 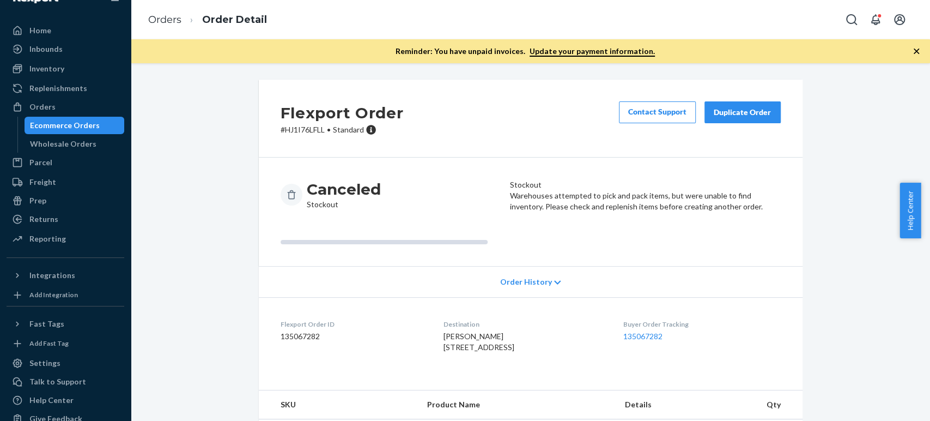 I want to click on div: Prep, so click(x=38, y=200).